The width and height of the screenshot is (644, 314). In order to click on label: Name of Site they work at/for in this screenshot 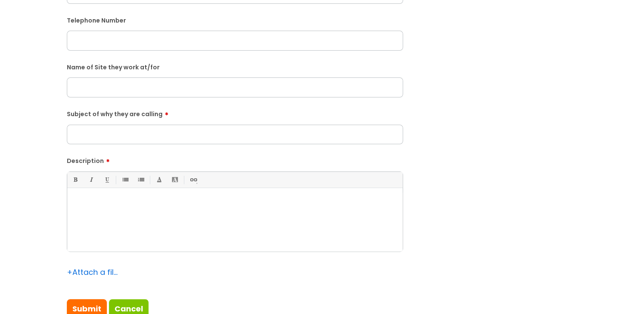, I will do `click(235, 66)`.